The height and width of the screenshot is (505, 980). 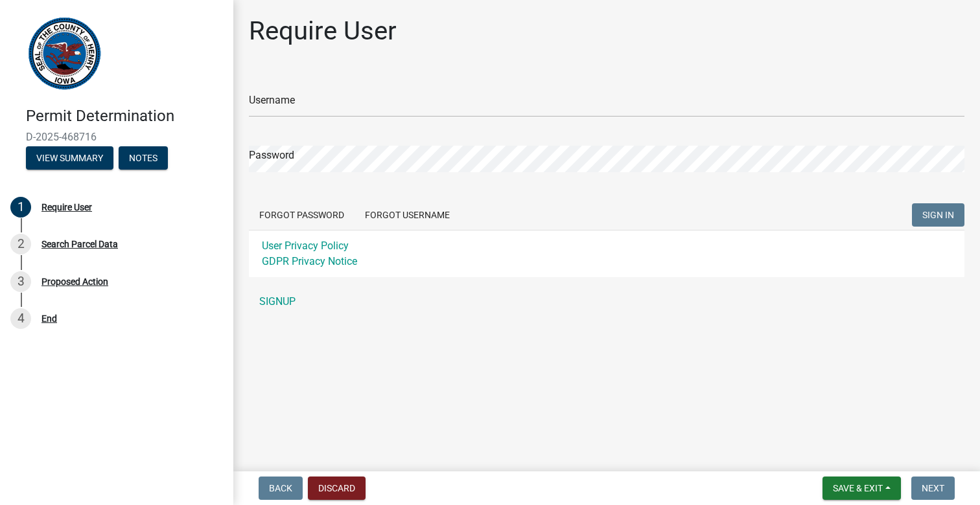 What do you see at coordinates (607, 302) in the screenshot?
I see `a: SIGNUP` at bounding box center [607, 302].